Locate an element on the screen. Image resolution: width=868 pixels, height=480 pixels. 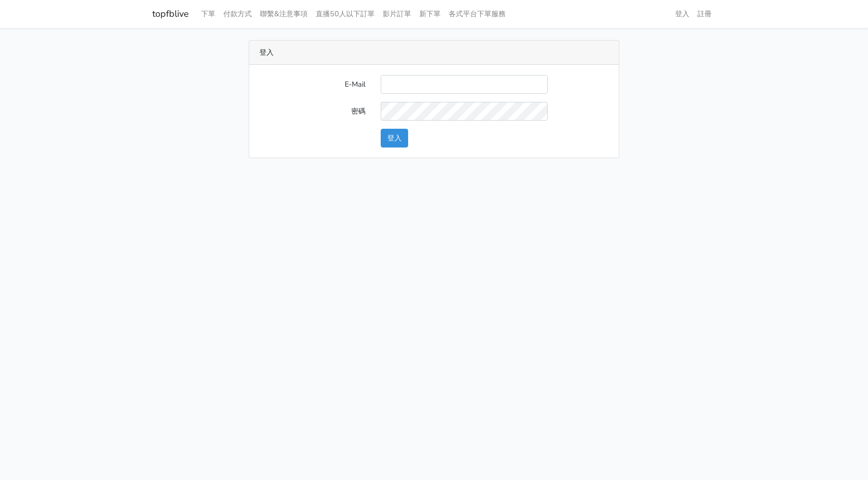
label: E-Mail is located at coordinates (312, 84).